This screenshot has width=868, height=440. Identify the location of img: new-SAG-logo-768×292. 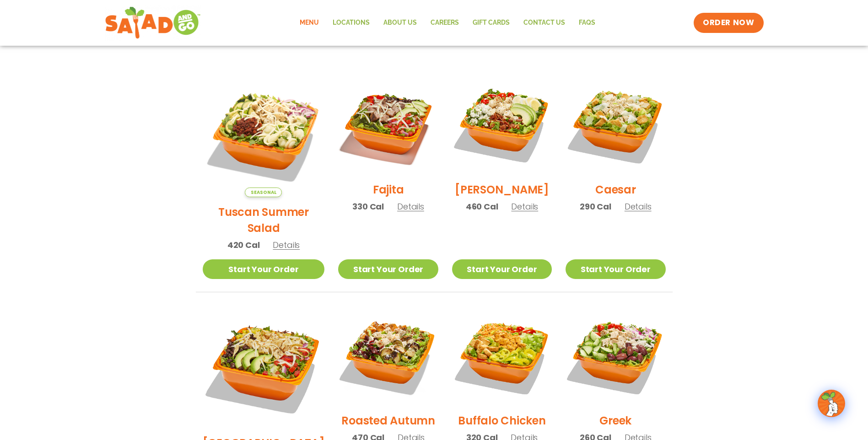
(153, 23).